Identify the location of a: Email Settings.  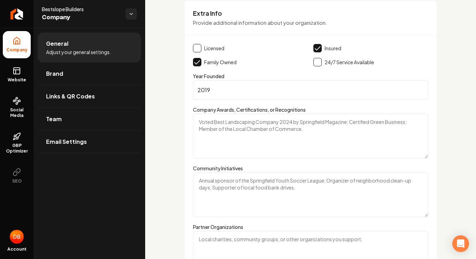
(89, 142).